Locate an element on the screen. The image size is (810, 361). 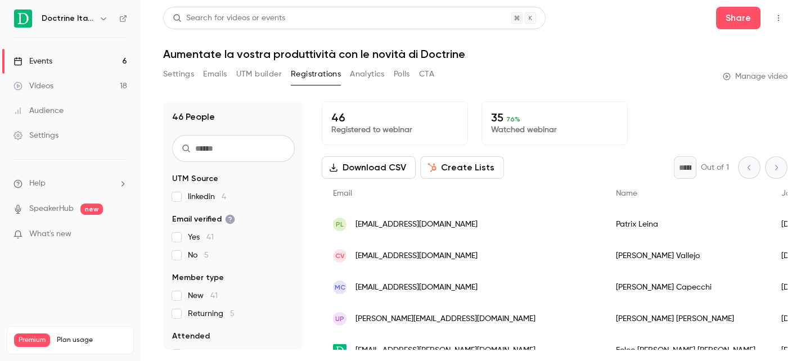
div: Events is located at coordinates (33, 61).